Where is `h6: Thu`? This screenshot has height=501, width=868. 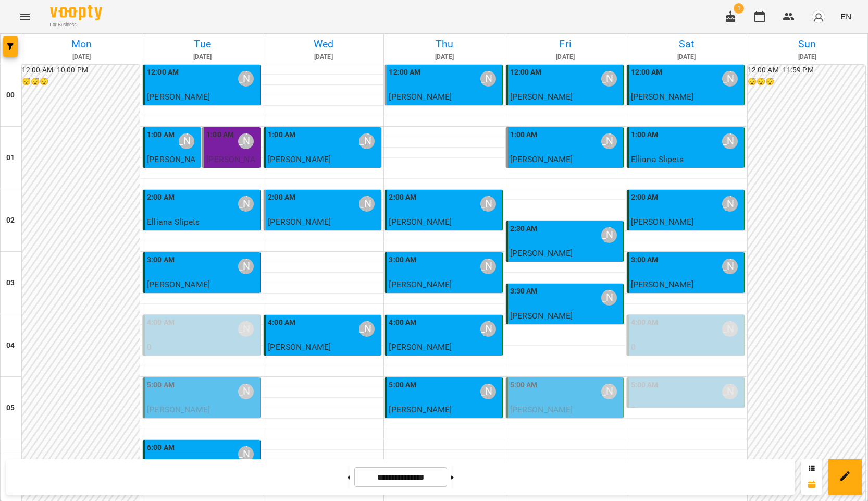 h6: Thu is located at coordinates (444, 44).